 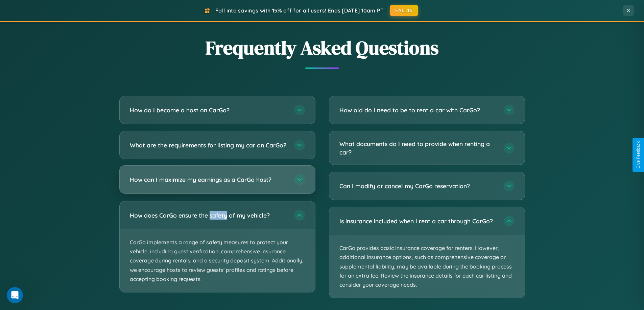 What do you see at coordinates (638, 155) in the screenshot?
I see `div: Give Feedback` at bounding box center [638, 155].